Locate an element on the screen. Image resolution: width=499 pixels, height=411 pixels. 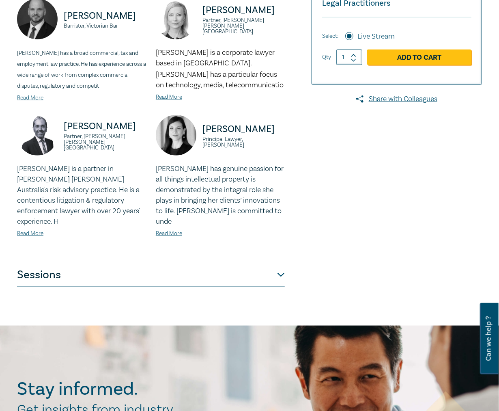
button: Sessions is located at coordinates (151, 275).